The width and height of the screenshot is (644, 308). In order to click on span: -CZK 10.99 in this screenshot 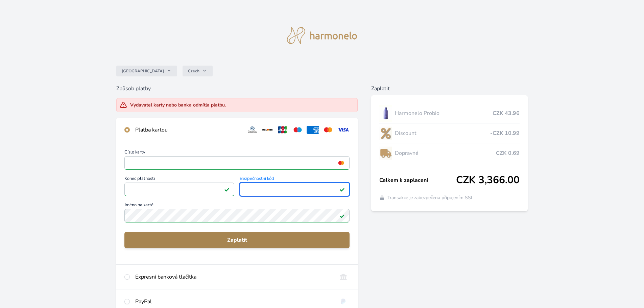, I will do `click(505, 133)`.